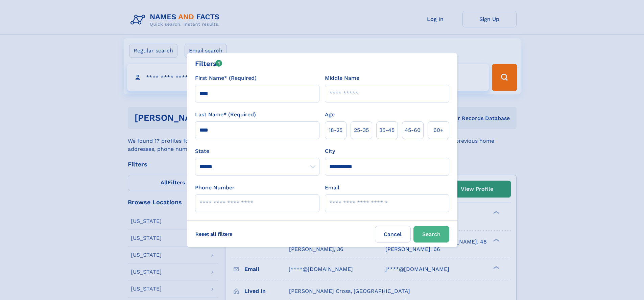  What do you see at coordinates (393, 234) in the screenshot?
I see `label: Cancel` at bounding box center [393, 234].